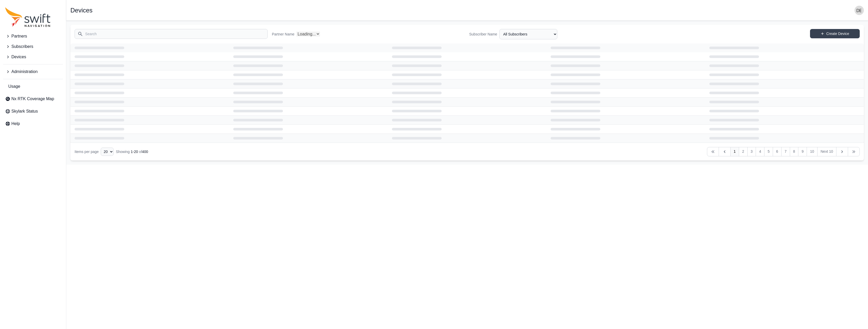  I want to click on a: 8, so click(794, 151).